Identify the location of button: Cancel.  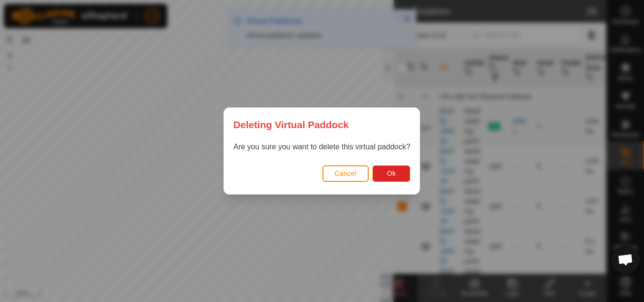
(346, 173).